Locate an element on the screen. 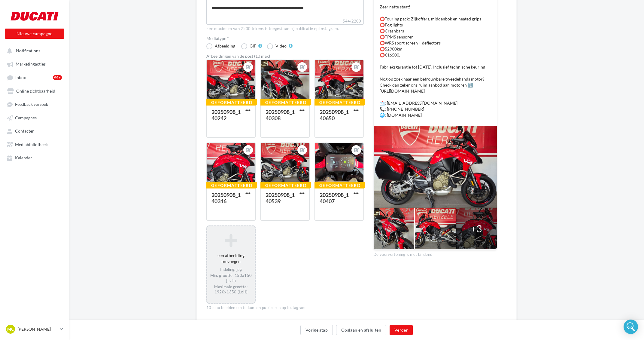 The height and width of the screenshot is (340, 644). button: Vorige stap is located at coordinates (316, 330).